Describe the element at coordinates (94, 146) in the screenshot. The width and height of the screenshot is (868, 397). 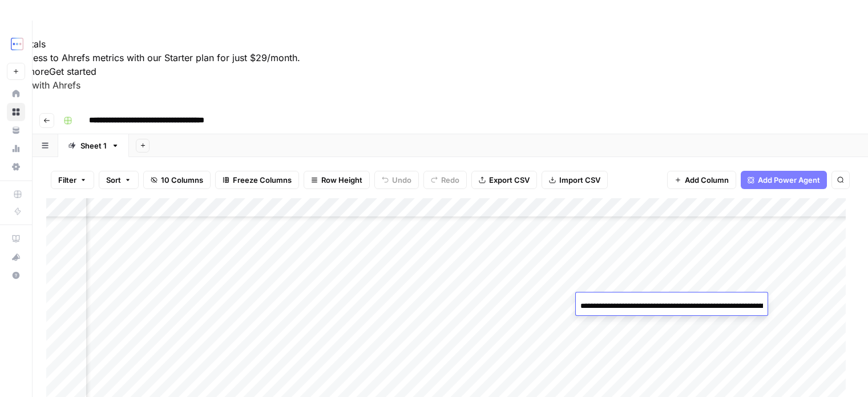
I see `div: Sheet 1` at that location.